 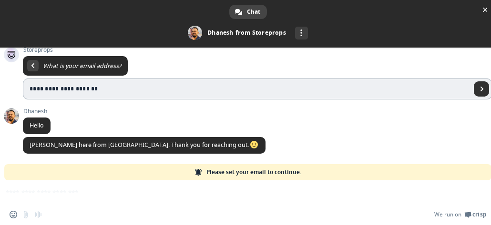 What do you see at coordinates (485, 10) in the screenshot?
I see `span: Close chat` at bounding box center [485, 10].